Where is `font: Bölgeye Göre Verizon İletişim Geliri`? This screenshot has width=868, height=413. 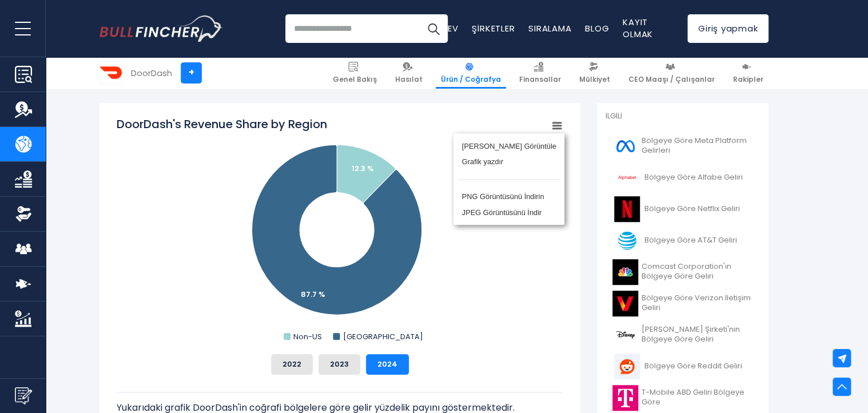
font: Bölgeye Göre Verizon İletişim Geliri is located at coordinates (696, 303).